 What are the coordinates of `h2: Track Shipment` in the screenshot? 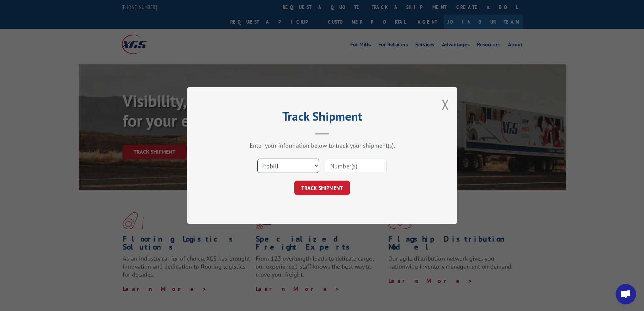 It's located at (322, 118).